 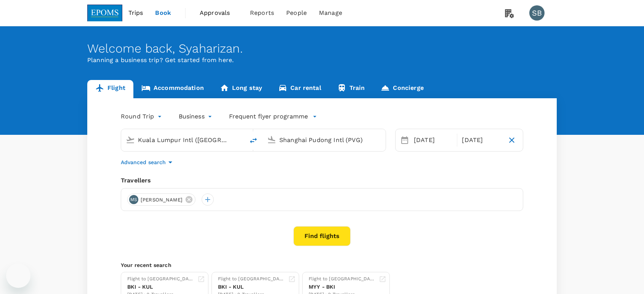 I want to click on a: Flight, so click(x=110, y=89).